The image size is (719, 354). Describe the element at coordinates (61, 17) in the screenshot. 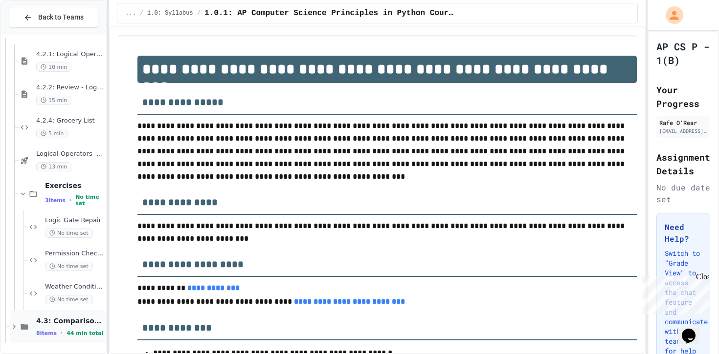

I see `span: Back to Teams` at that location.